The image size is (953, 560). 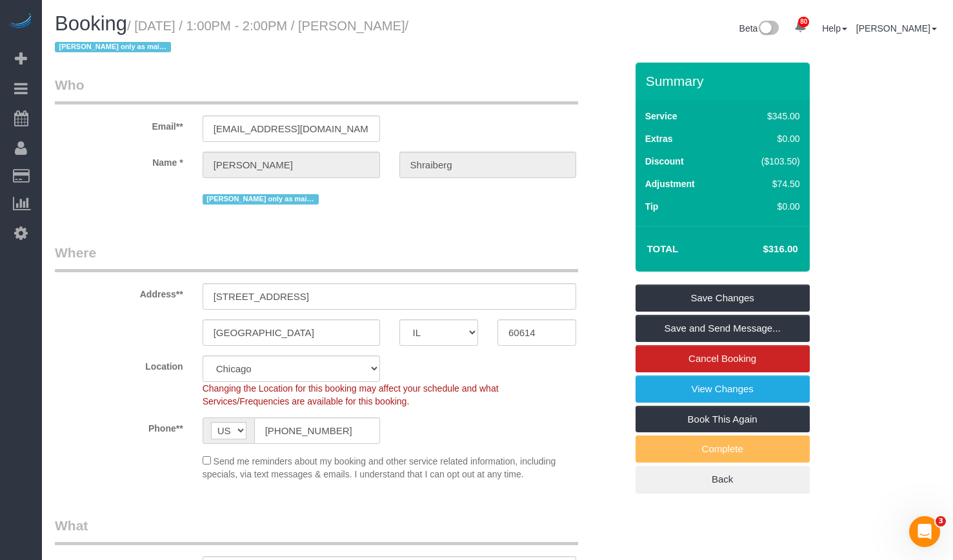 I want to click on label: Name *, so click(x=118, y=160).